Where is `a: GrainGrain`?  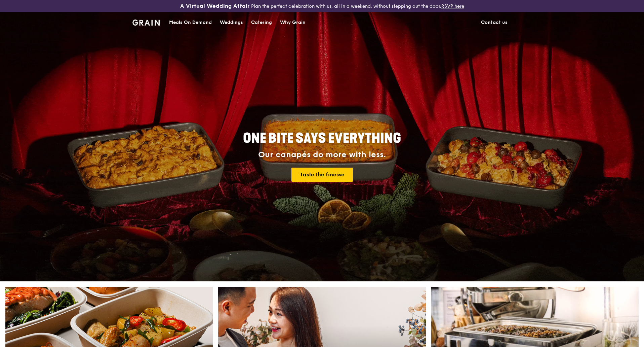 a: GrainGrain is located at coordinates (146, 22).